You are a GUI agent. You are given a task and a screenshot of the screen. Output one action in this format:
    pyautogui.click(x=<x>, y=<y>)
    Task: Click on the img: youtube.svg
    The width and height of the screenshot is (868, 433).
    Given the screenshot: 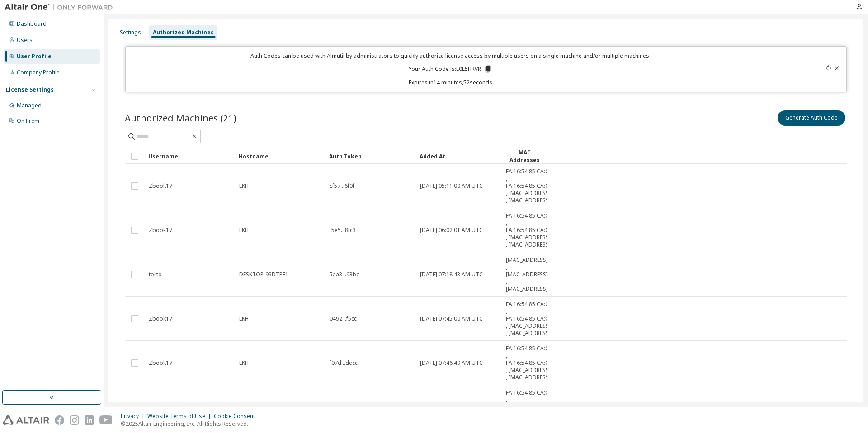 What is the action you would take?
    pyautogui.click(x=106, y=420)
    